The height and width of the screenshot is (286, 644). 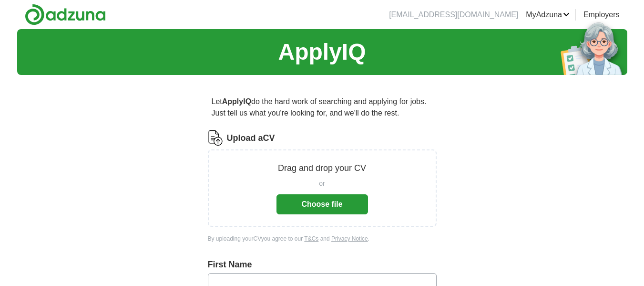 I want to click on h1: ApplyIQ, so click(x=322, y=52).